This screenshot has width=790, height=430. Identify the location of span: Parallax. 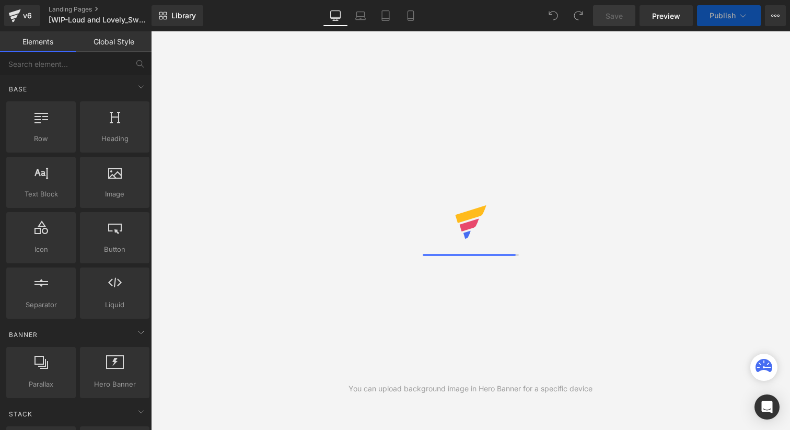
(41, 384).